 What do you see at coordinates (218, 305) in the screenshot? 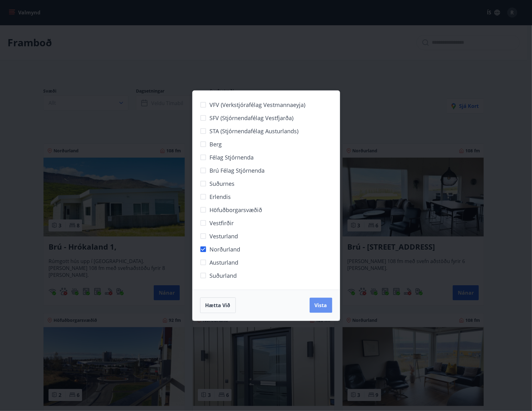
I see `button: Hætta við` at bounding box center [218, 305].